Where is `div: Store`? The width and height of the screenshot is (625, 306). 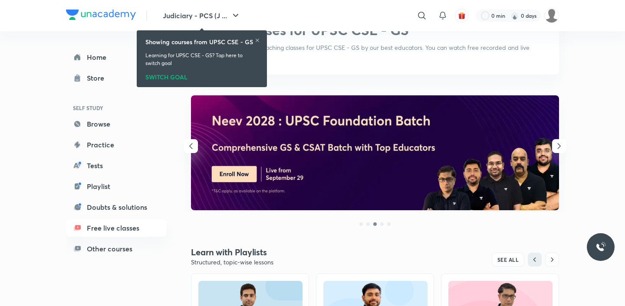 div: Store is located at coordinates (98, 78).